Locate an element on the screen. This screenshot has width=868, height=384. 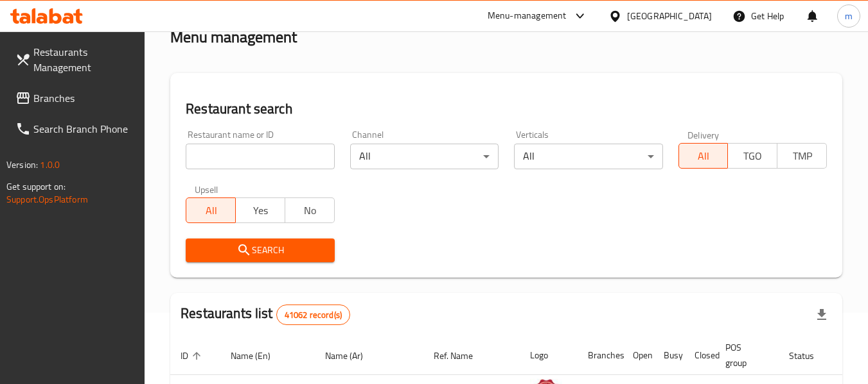
th: Busy is located at coordinates (668, 355).